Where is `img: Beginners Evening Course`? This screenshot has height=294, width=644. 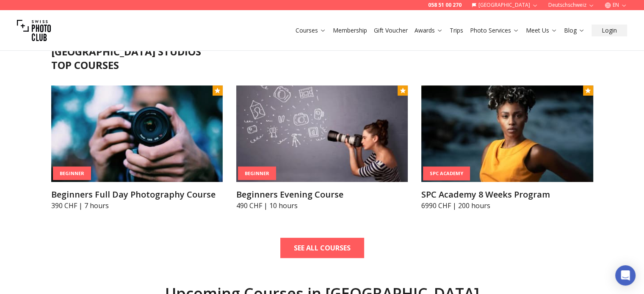
img: Beginners Evening Course is located at coordinates (322, 134).